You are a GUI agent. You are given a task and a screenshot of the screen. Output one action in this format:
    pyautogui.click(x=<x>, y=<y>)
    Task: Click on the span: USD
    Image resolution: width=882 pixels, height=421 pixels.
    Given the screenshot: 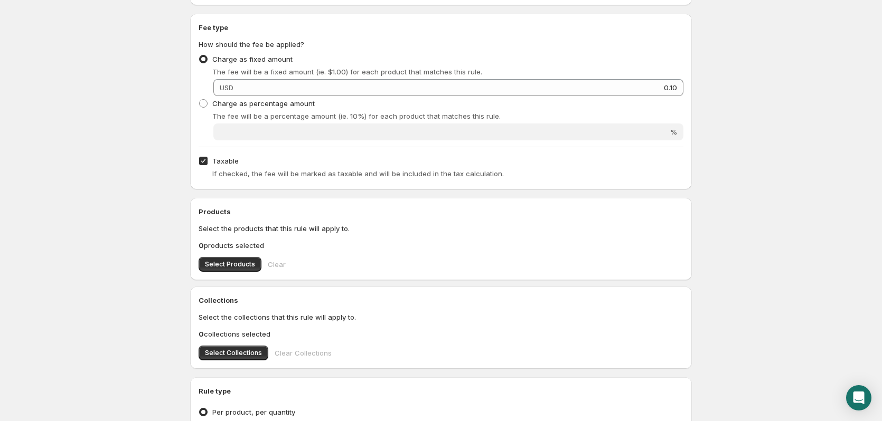 What is the action you would take?
    pyautogui.click(x=227, y=88)
    